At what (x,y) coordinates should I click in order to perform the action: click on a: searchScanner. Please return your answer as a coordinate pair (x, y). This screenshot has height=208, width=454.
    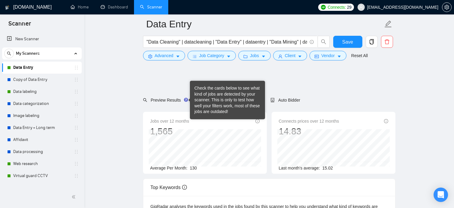
    Looking at the image, I should click on (151, 7).